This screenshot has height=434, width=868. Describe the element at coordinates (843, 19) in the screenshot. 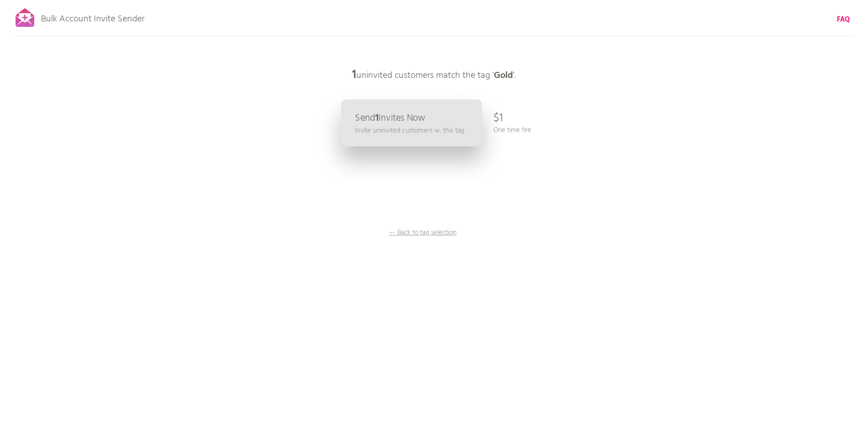

I see `b: FAQ` at that location.